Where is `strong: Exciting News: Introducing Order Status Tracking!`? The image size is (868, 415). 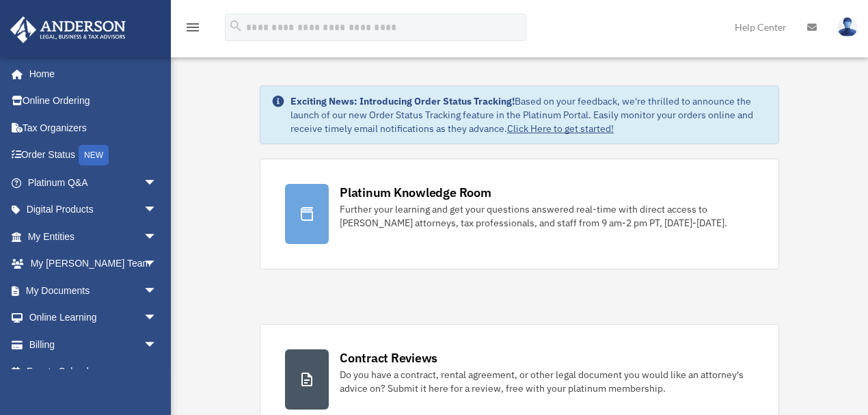
strong: Exciting News: Introducing Order Status Tracking! is located at coordinates (403, 101).